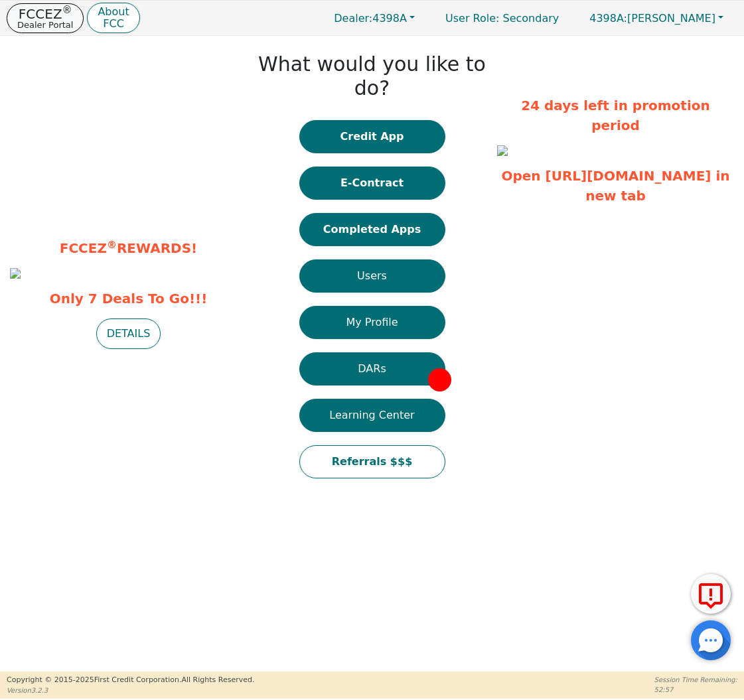 The image size is (744, 700). Describe the element at coordinates (128, 248) in the screenshot. I see `p: FCCEZ REWARDS!` at that location.